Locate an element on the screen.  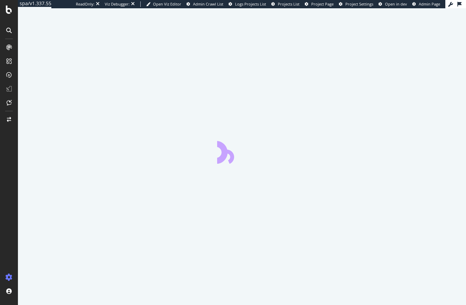
a: Admin Page is located at coordinates (426, 4).